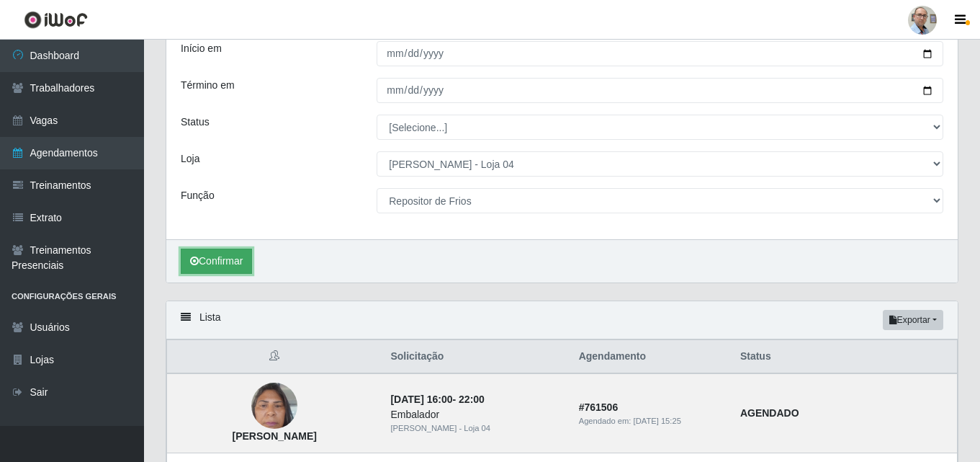  Describe the element at coordinates (55, 20) in the screenshot. I see `img: CoreUI Logo` at that location.